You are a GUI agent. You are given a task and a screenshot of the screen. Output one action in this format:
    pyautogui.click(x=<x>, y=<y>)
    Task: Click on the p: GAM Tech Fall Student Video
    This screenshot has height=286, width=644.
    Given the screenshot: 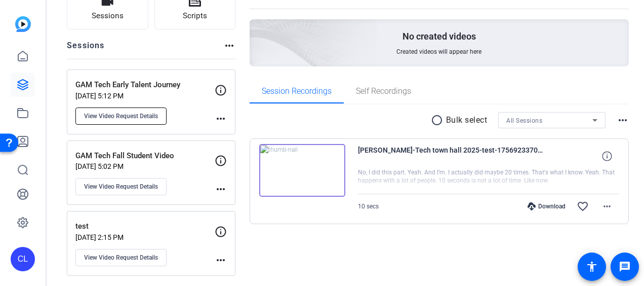 What is the action you would take?
    pyautogui.click(x=145, y=156)
    